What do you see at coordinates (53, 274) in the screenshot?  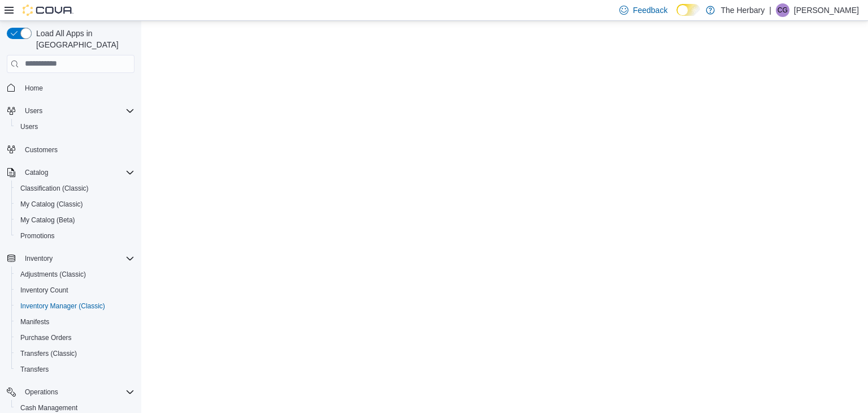 I see `a: Adjustments (Classic)` at bounding box center [53, 274].